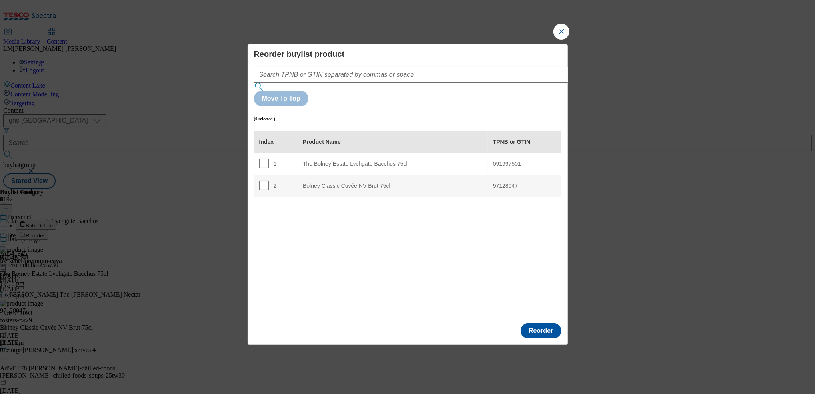 This screenshot has width=815, height=394. Describe the element at coordinates (281, 98) in the screenshot. I see `button: Move To Top` at that location.